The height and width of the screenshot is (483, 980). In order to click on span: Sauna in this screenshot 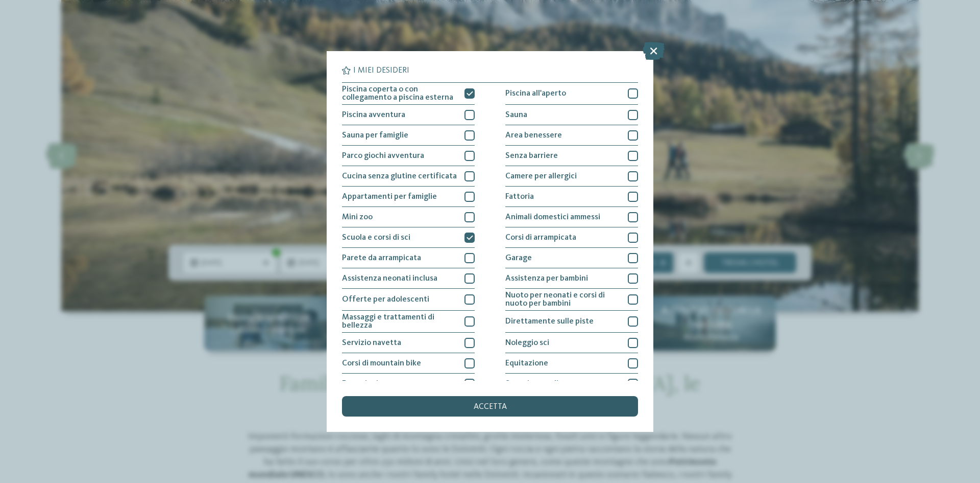, I will do `click(516, 115)`.